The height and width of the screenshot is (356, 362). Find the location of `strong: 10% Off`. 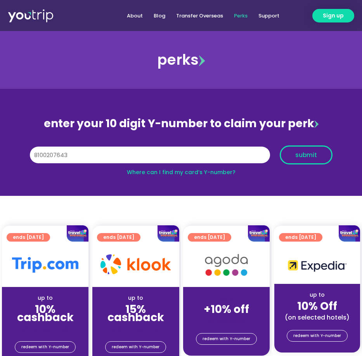

strong: 10% Off is located at coordinates (317, 306).